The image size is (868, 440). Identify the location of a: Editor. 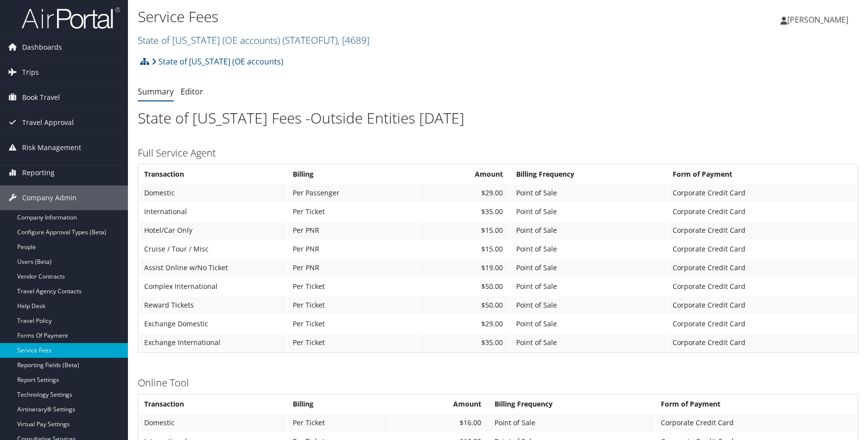
(192, 92).